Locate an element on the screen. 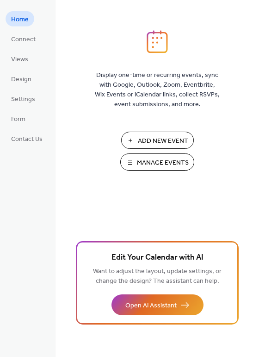  button: Add New Event is located at coordinates (158, 140).